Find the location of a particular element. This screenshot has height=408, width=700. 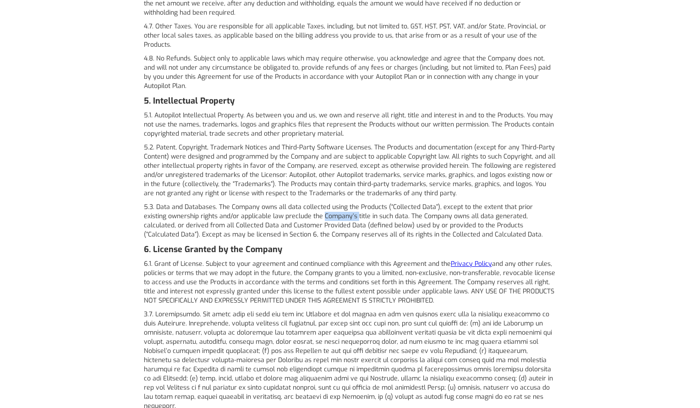

p: 5.2. Patent, Copyright, Trademark Notices and Third-Party Software Licenses. The Products and doc... is located at coordinates (350, 170).